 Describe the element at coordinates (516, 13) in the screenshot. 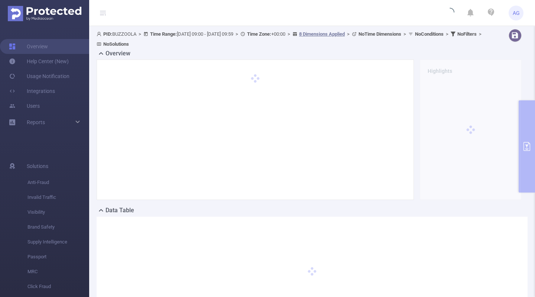

I see `span: AG` at that location.